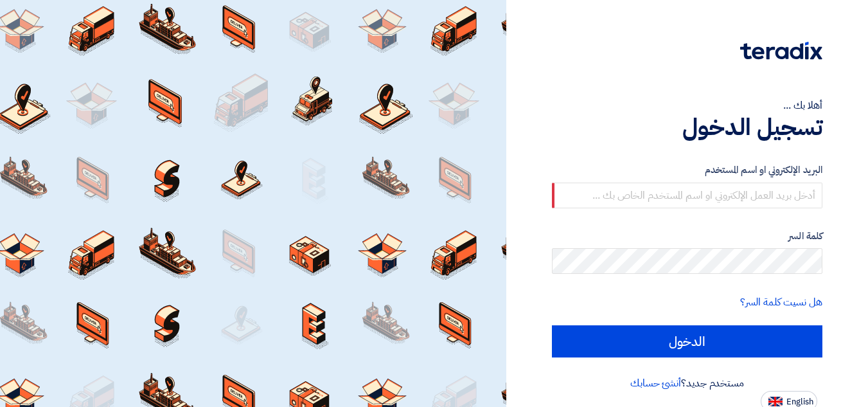  What do you see at coordinates (687, 105) in the screenshot?
I see `div: أهلا بك ...` at bounding box center [687, 105].